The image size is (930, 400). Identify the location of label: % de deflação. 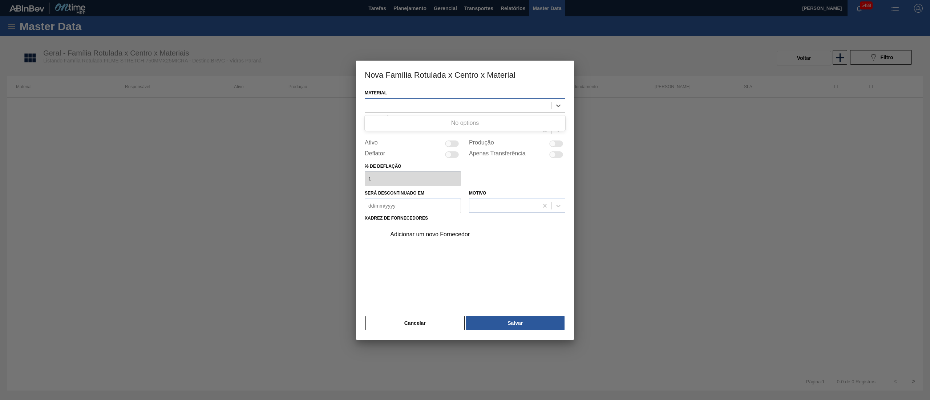
(413, 166).